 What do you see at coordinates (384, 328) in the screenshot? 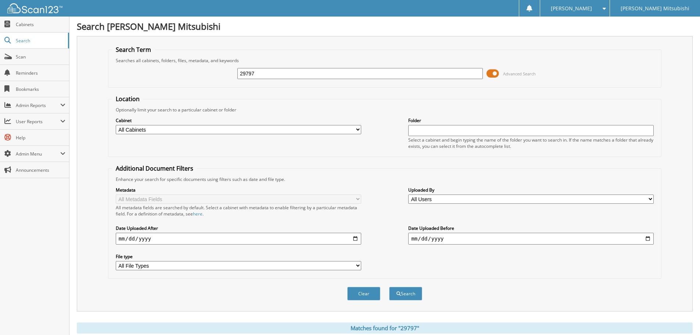
I see `div: Matches found for "29797"` at bounding box center [384, 328].